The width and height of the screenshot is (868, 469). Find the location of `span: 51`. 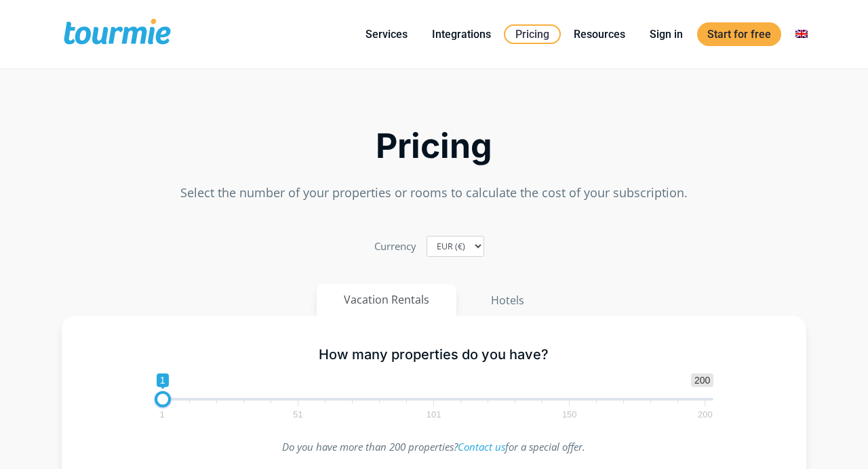

span: 51 is located at coordinates (298, 414).